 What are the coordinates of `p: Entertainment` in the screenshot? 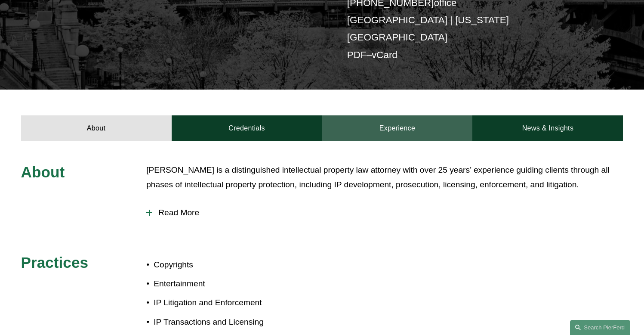 It's located at (237, 284).